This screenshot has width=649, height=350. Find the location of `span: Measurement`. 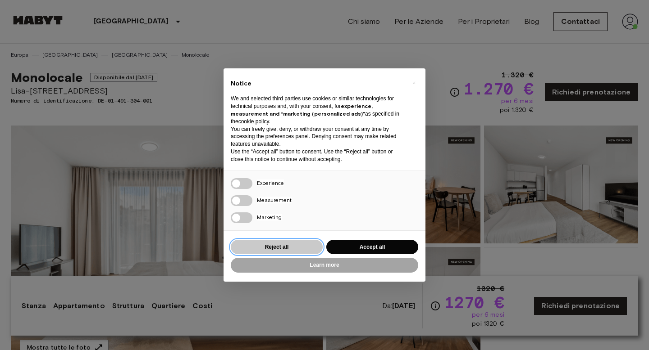

span: Measurement is located at coordinates (274, 200).